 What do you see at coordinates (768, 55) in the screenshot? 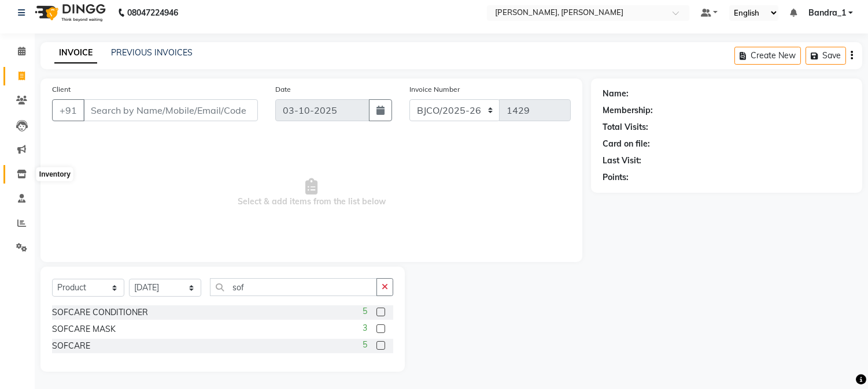
I see `button: Create New` at bounding box center [768, 55].